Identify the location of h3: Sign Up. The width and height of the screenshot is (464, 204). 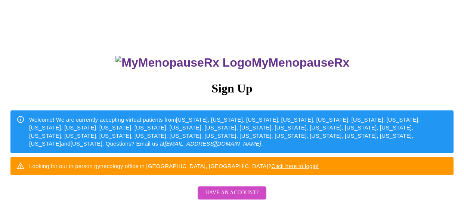
(232, 88).